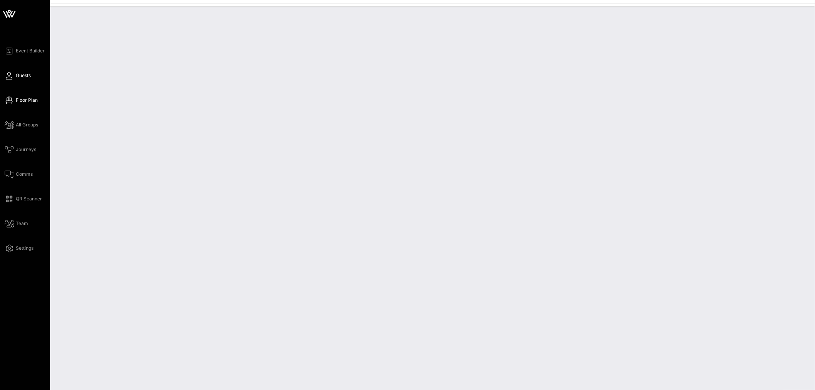  Describe the element at coordinates (16, 223) in the screenshot. I see `a: Team` at that location.